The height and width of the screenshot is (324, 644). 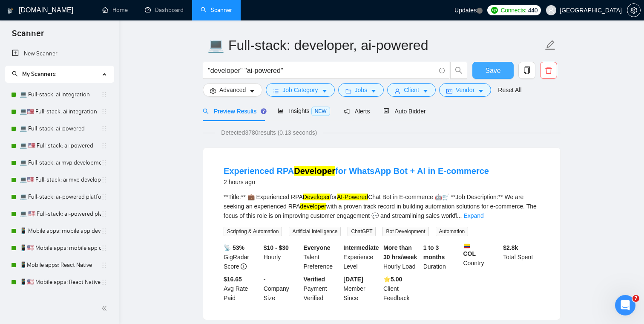 What do you see at coordinates (494, 10) in the screenshot?
I see `img: upwork-logo.png` at bounding box center [494, 10].